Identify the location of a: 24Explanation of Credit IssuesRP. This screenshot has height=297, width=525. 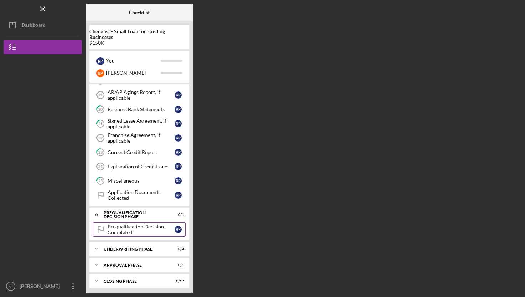
(139, 166).